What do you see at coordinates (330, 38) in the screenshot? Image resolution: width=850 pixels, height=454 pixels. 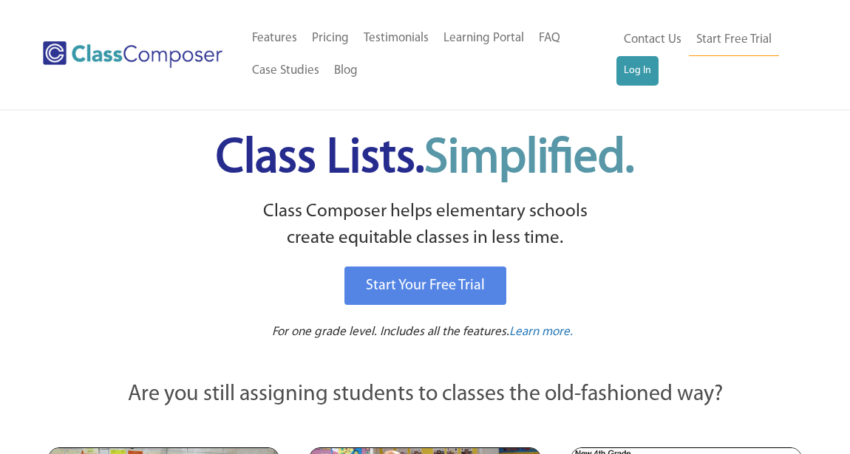 I see `a: Pricing` at bounding box center [330, 38].